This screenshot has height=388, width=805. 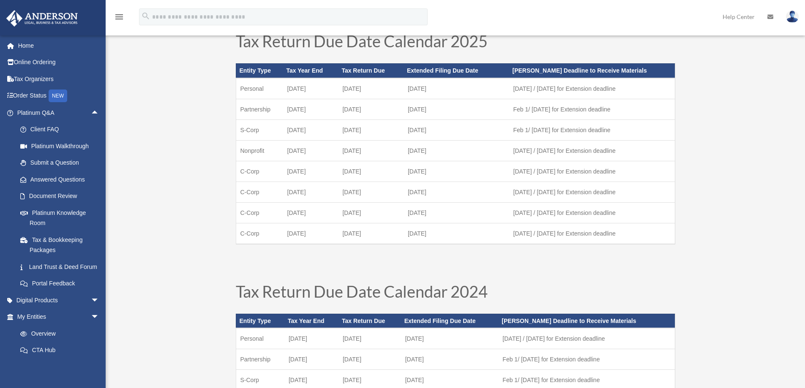 I want to click on a: Land Trust & Deed Forum, so click(x=62, y=267).